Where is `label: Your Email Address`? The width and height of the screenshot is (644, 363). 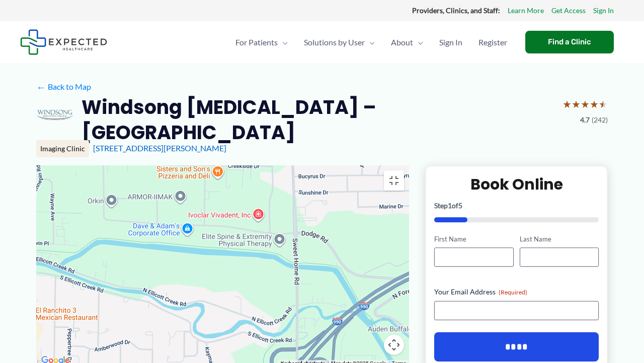 label: Your Email Address is located at coordinates (516, 292).